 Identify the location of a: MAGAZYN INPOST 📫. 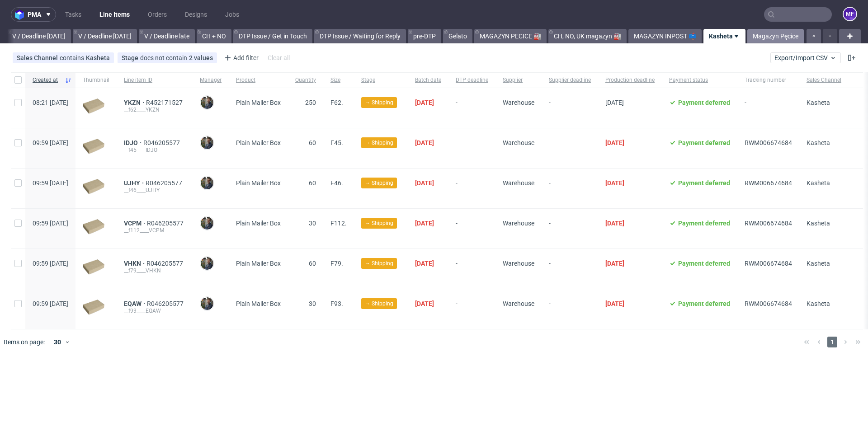
(665, 36).